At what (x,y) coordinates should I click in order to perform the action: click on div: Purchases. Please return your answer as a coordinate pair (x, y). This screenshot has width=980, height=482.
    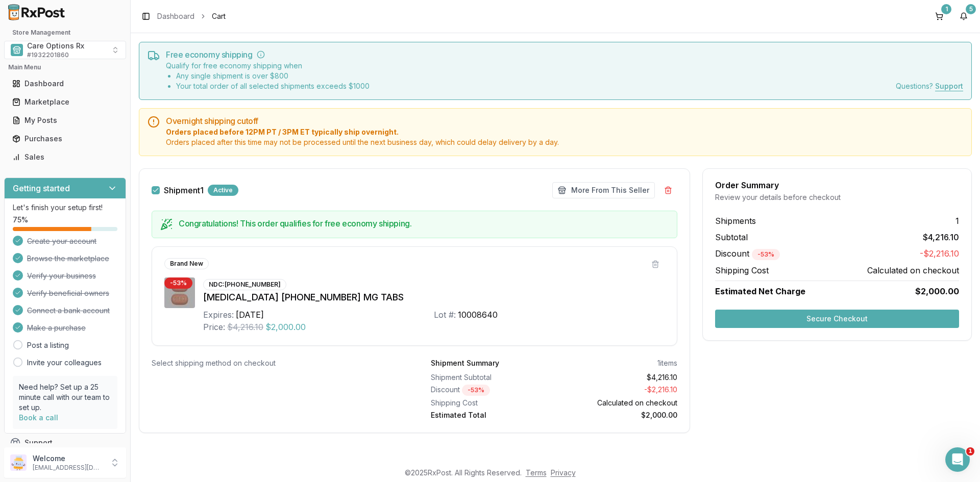
    Looking at the image, I should click on (65, 139).